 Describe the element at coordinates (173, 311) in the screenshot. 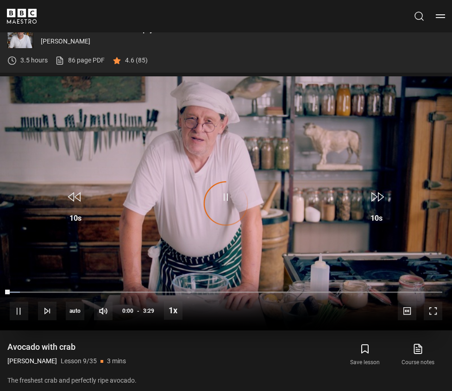

I see `button: Playback Rate` at that location.